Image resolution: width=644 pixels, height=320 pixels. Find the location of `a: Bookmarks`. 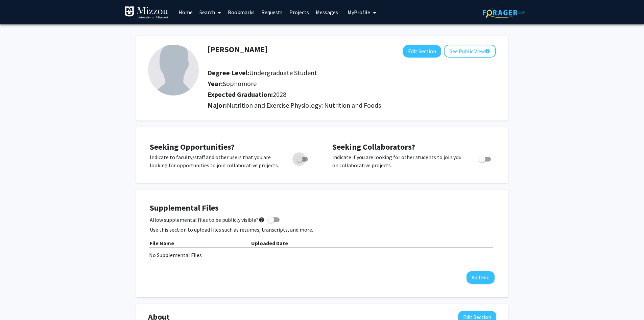

a: Bookmarks is located at coordinates (241, 12).